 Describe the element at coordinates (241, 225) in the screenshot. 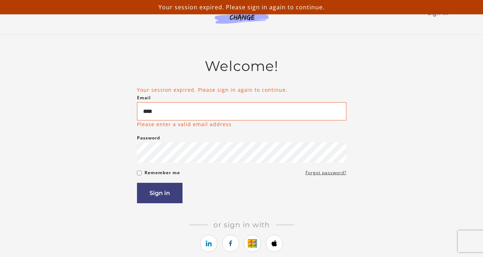

I see `span: Or sign in with` at that location.